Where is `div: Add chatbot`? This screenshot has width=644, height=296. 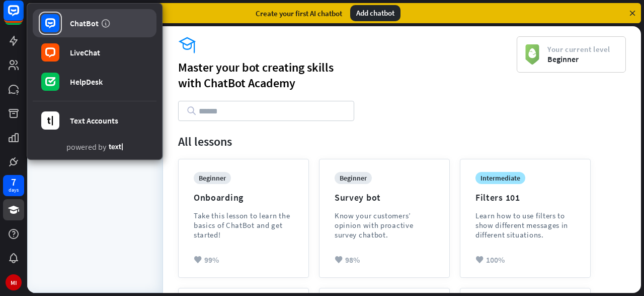 div: Add chatbot is located at coordinates (375, 13).